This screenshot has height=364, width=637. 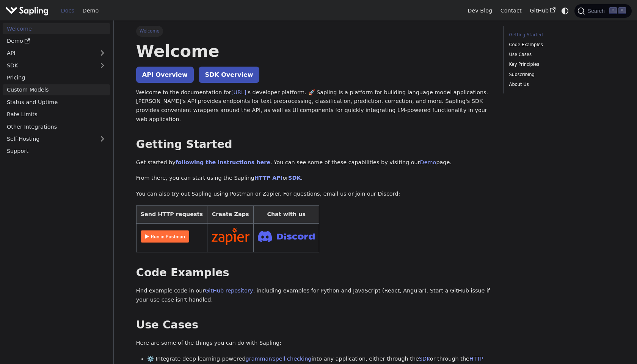 What do you see at coordinates (560, 84) in the screenshot?
I see `a: About Us` at bounding box center [560, 84].